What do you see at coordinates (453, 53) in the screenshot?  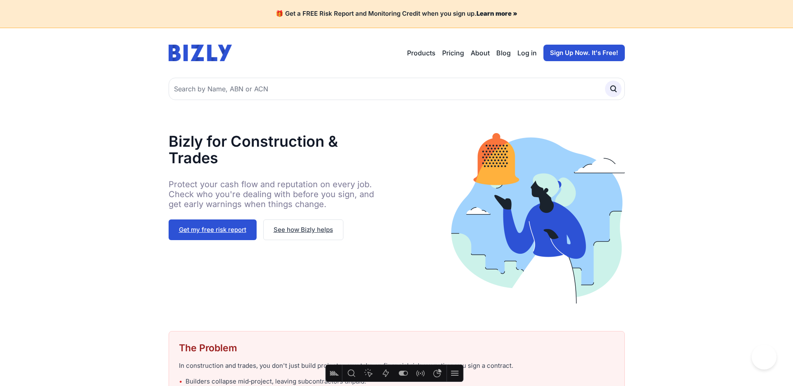 I see `a: Pricing` at bounding box center [453, 53].